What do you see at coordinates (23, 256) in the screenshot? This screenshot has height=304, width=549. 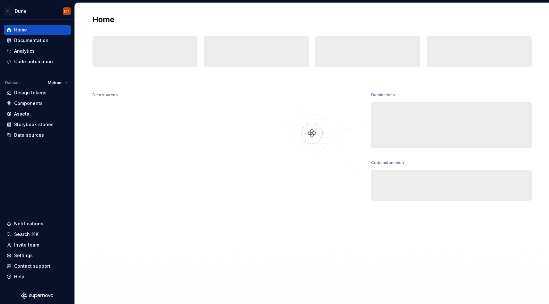 I see `div: Settings` at bounding box center [23, 256].